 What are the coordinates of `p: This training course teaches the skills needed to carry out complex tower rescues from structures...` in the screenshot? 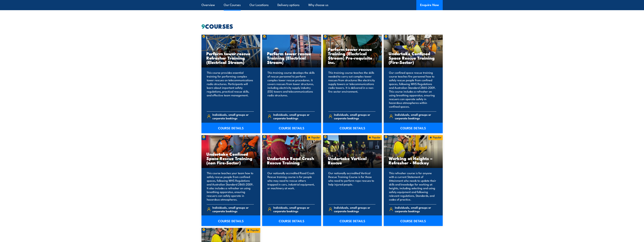 It's located at (352, 89).